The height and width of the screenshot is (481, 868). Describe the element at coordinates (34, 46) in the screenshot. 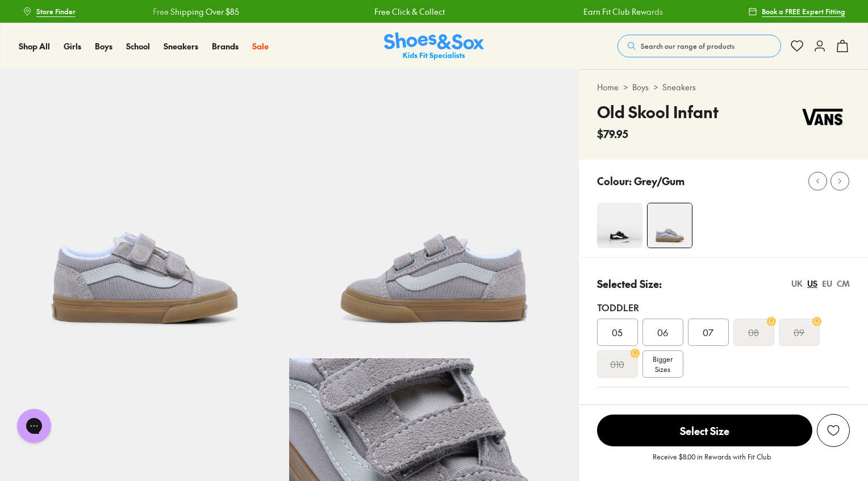

I see `a: Shop All` at that location.